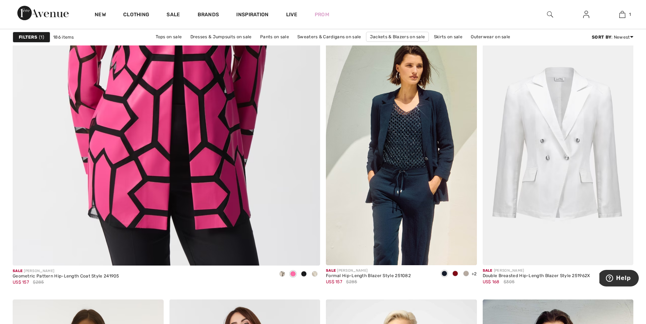 The image size is (646, 324). Describe the element at coordinates (293, 275) in the screenshot. I see `div: Geranium/black` at that location.